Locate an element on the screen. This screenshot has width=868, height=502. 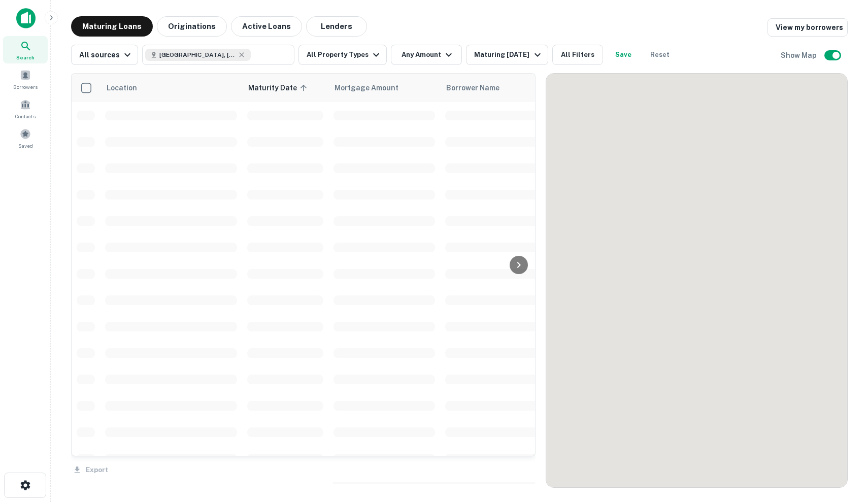
button: Active Loans is located at coordinates (267, 27).